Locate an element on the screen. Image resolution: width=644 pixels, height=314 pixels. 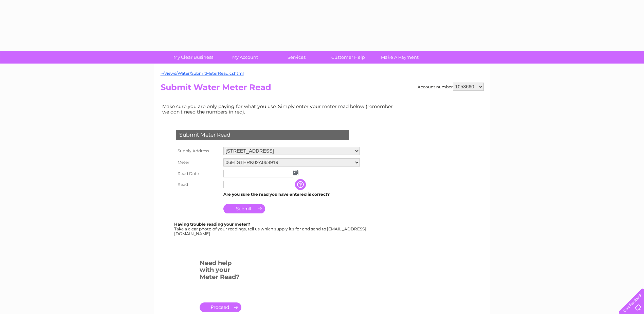
b: Having trouble reading your meter? is located at coordinates (212, 224).